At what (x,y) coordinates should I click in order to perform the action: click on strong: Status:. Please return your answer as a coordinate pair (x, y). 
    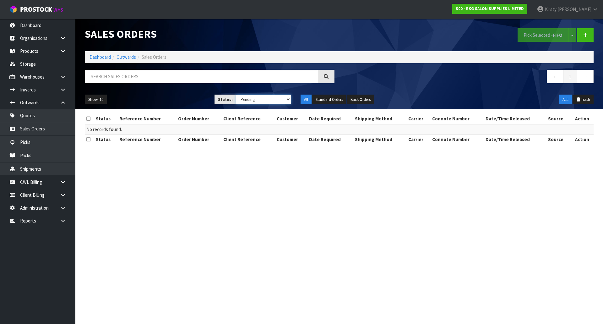
    Looking at the image, I should click on (225, 99).